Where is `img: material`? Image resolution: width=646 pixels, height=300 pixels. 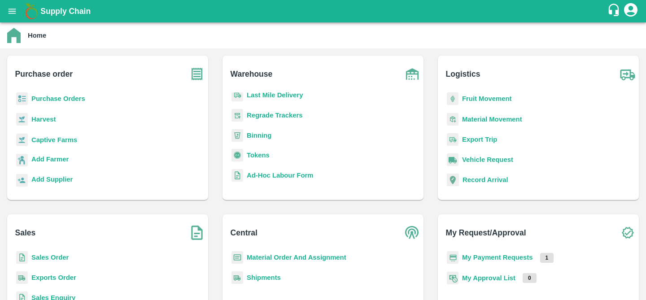 img: material is located at coordinates (452, 119).